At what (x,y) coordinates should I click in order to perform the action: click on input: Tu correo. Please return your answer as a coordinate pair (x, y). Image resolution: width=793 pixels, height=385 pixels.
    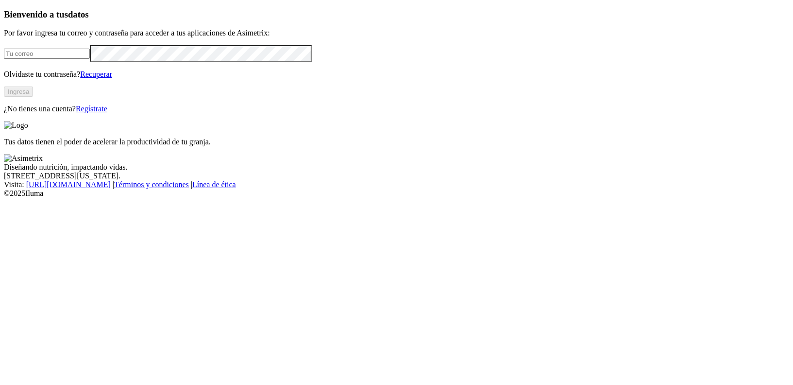
    Looking at the image, I should click on (47, 53).